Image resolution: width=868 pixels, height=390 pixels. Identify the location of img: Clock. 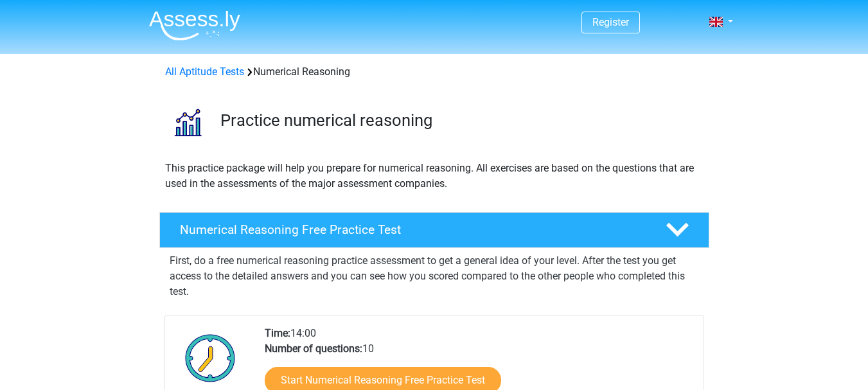
(210, 358).